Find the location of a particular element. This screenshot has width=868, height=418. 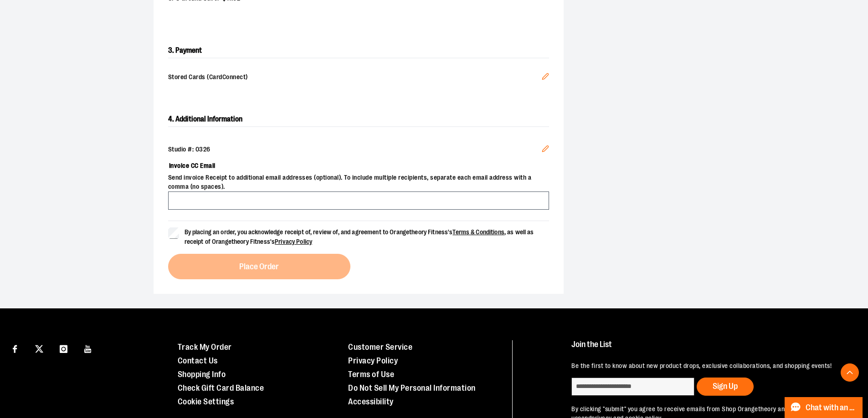

span: Stored Cards (CardConnect) is located at coordinates (355, 78).